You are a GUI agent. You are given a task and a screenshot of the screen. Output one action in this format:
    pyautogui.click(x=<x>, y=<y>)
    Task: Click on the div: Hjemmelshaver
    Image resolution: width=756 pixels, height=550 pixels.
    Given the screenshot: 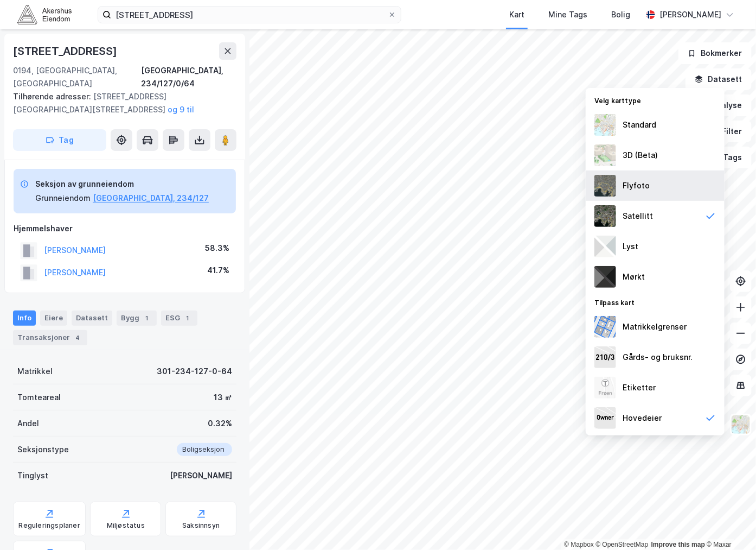 What is the action you would take?
    pyautogui.click(x=125, y=228)
    